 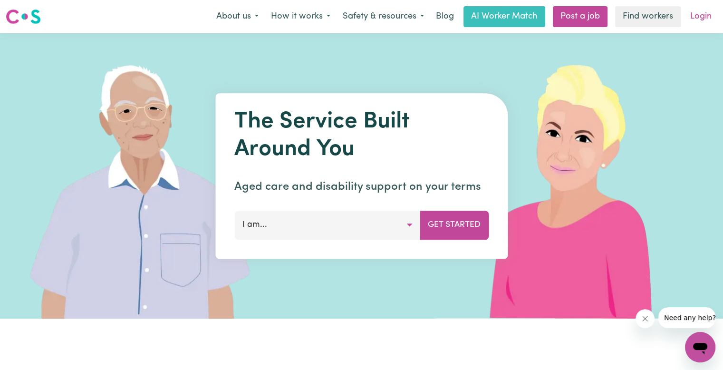 What do you see at coordinates (23, 17) in the screenshot?
I see `img: Careseekers logo` at bounding box center [23, 17].